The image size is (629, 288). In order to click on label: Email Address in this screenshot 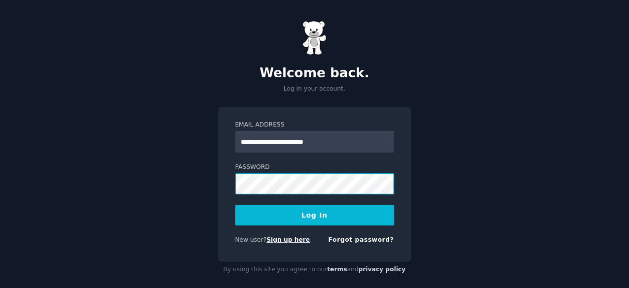, I will do `click(315, 125)`.